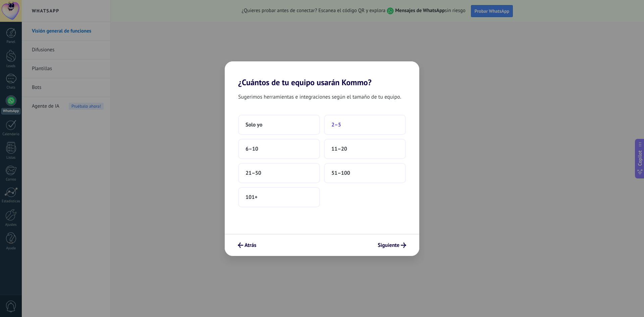 The image size is (644, 317). I want to click on button: 101+, so click(279, 197).